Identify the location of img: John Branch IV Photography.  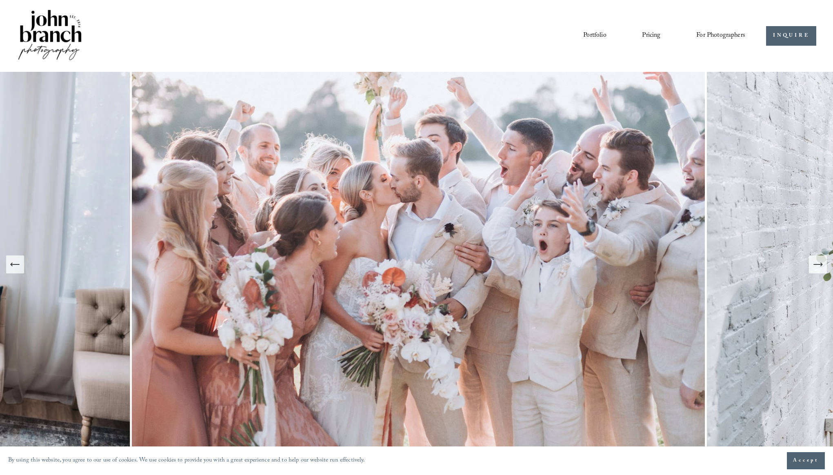
(50, 35).